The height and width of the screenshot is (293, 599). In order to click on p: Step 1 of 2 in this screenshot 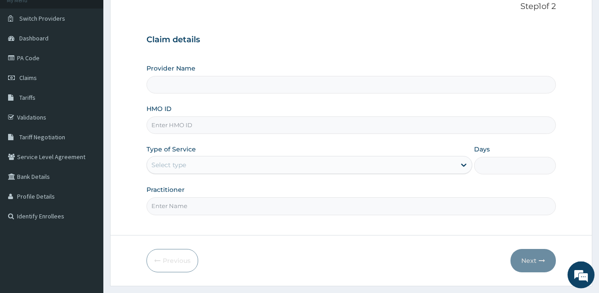, I will do `click(351, 7)`.